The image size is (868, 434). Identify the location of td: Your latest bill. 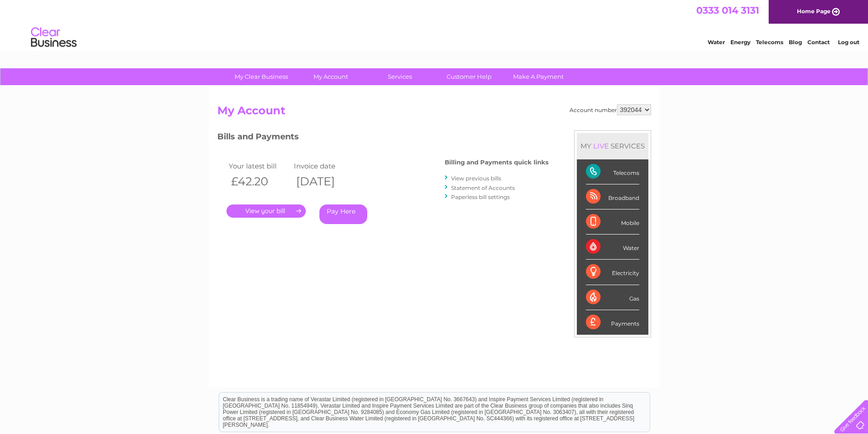
(259, 166).